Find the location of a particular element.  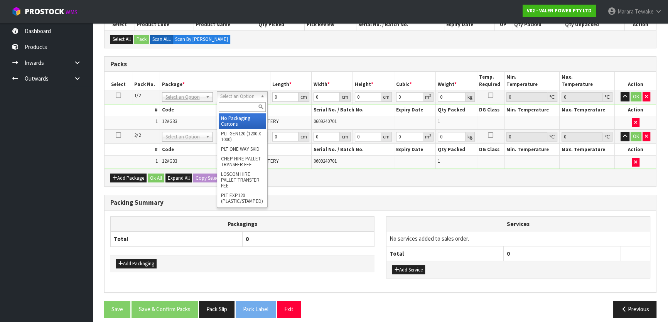

button: Add Package is located at coordinates (128, 178).